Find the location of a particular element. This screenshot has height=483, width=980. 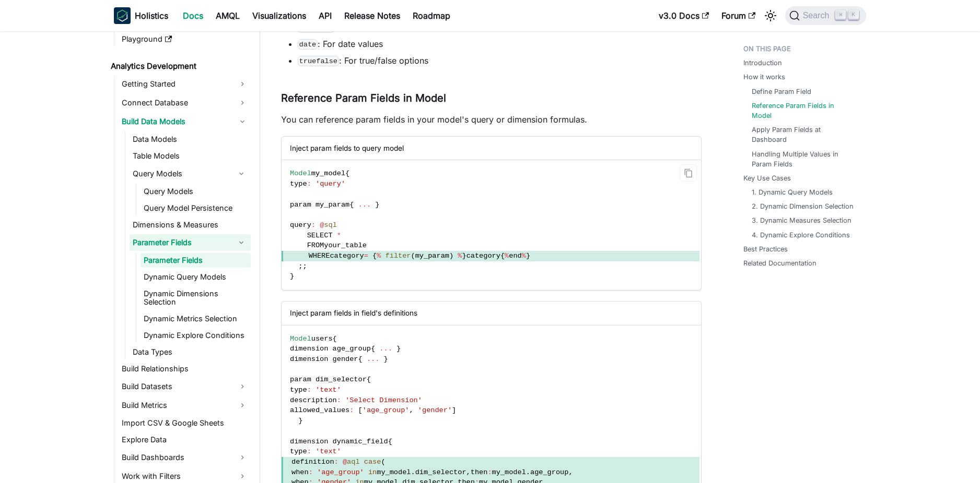

li: : For date values is located at coordinates (499, 44).